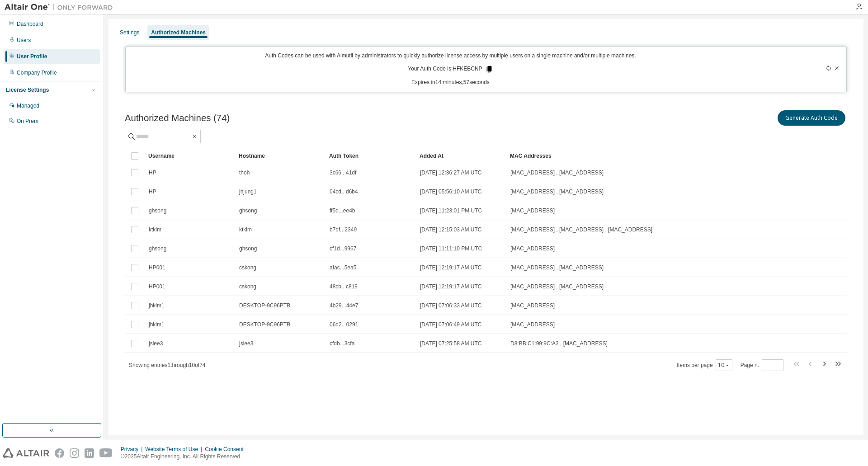 The width and height of the screenshot is (868, 466). I want to click on button: 10, so click(723, 366).